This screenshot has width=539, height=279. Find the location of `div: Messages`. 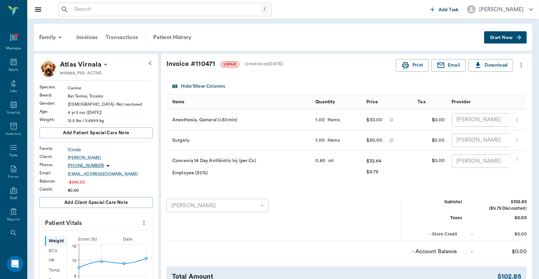

div: Messages is located at coordinates (14, 48).